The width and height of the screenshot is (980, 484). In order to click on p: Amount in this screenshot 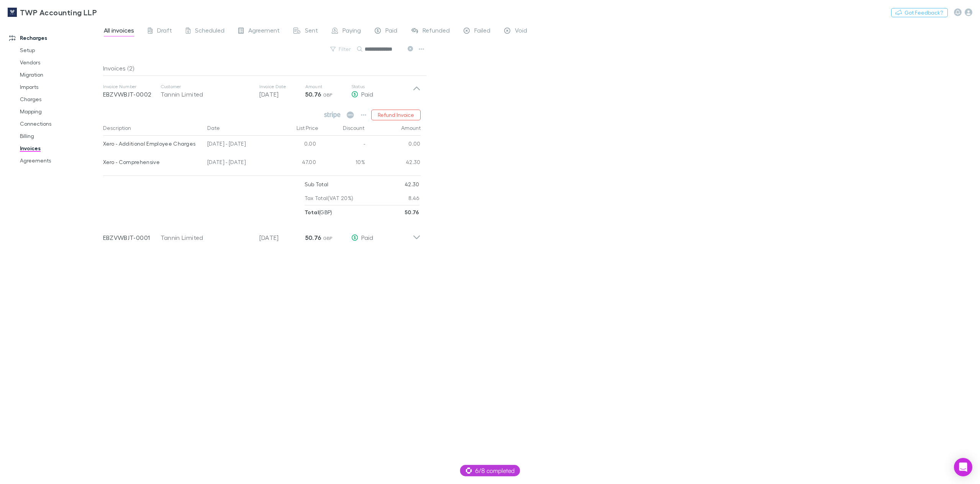, I will do `click(328, 87)`.